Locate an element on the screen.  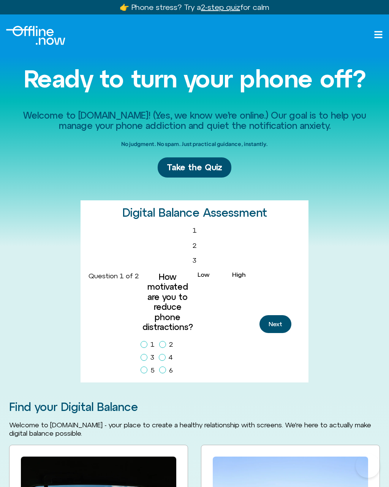
label: 2 is located at coordinates (168, 344).